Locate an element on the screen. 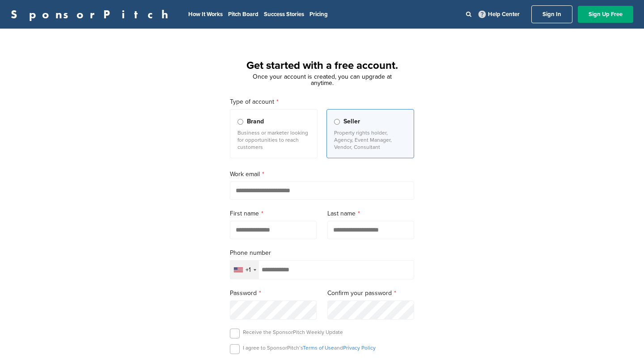 The width and height of the screenshot is (644, 363). span: Once your account is created, you can upgrade at anytime. is located at coordinates (322, 79).